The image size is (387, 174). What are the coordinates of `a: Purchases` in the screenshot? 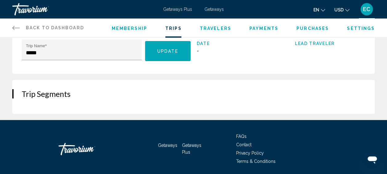 It's located at (312, 28).